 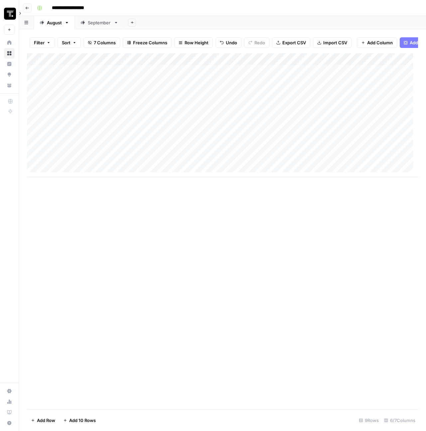 What do you see at coordinates (80, 420) in the screenshot?
I see `button: Add 10 Rows` at bounding box center [80, 420].